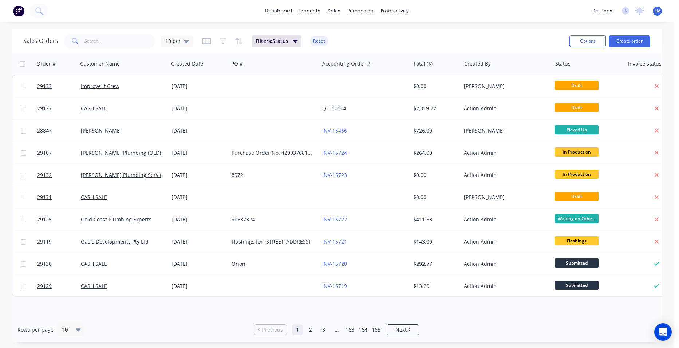  What do you see at coordinates (577, 241) in the screenshot?
I see `span: Flashings` at bounding box center [577, 241].